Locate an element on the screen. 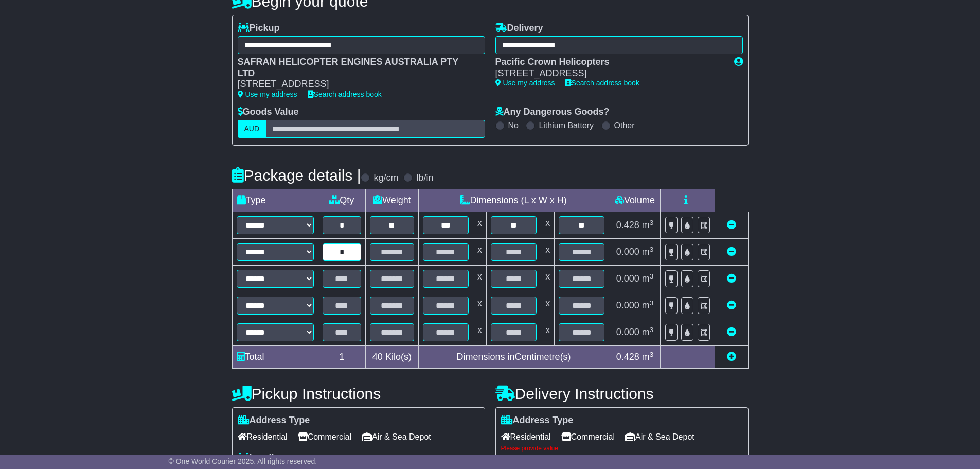 This screenshot has width=980, height=469. label: Loading is located at coordinates (261, 458).